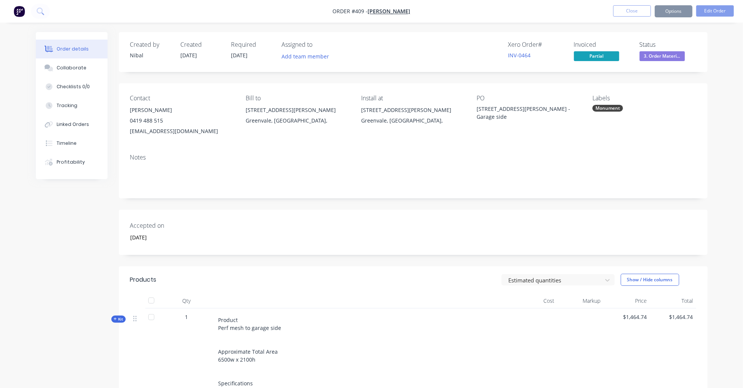 This screenshot has width=743, height=388. I want to click on div: Invoiced, so click(602, 45).